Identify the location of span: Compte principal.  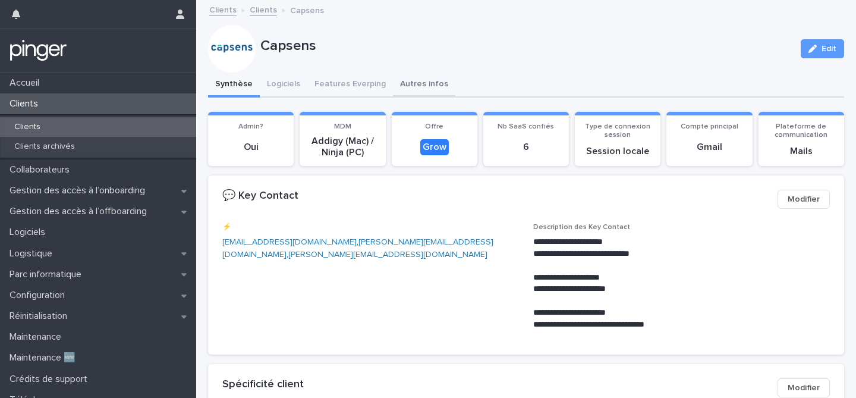
(710, 127).